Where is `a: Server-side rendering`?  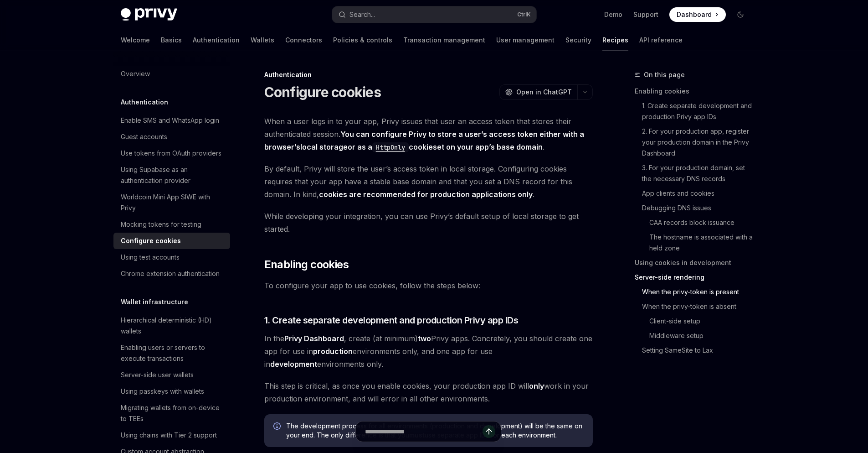
a: Server-side rendering is located at coordinates (695, 278).